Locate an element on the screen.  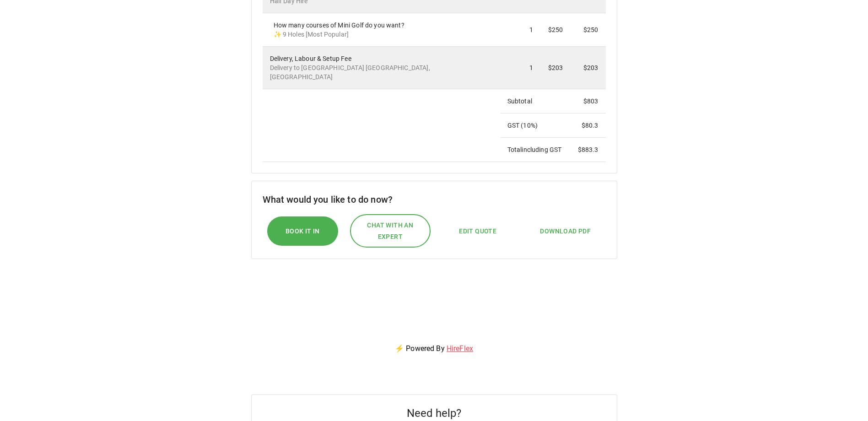
span: Chat with an expert is located at coordinates (390, 230).